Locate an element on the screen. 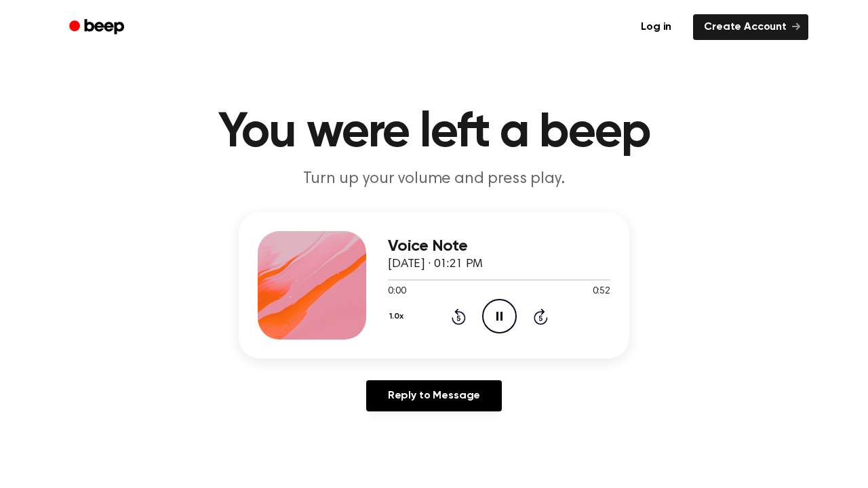 This screenshot has height=488, width=868. a: Reply to Message is located at coordinates (434, 396).